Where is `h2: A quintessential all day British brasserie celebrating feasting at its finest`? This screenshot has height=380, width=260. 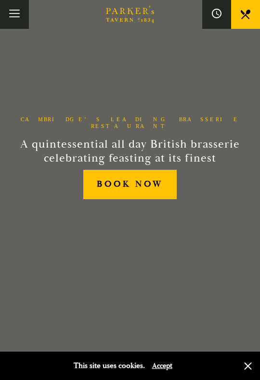 h2: A quintessential all day British brasserie celebrating feasting at its finest is located at coordinates (130, 151).